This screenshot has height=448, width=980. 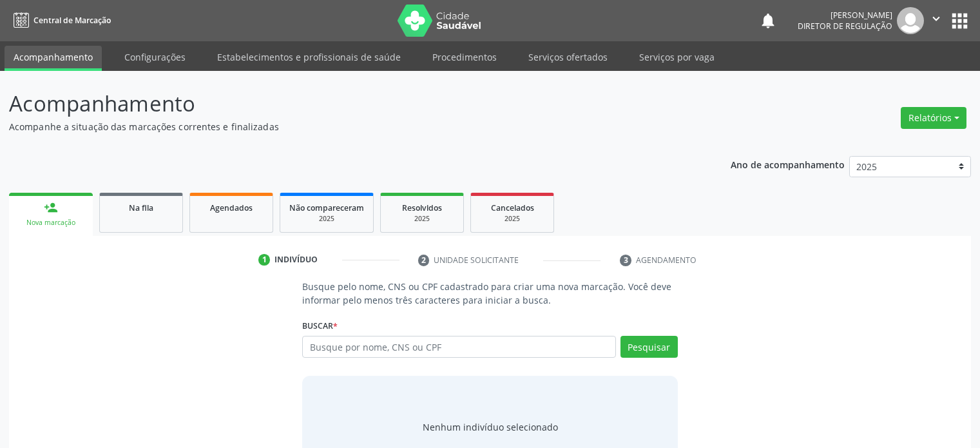 I want to click on div: Indivíduo, so click(x=296, y=260).